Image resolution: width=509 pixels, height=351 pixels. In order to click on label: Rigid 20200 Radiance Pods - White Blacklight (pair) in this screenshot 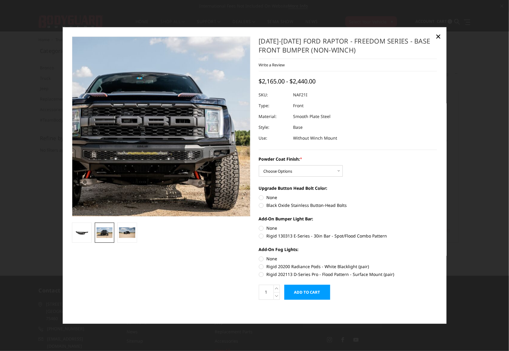, I will do `click(348, 266)`.